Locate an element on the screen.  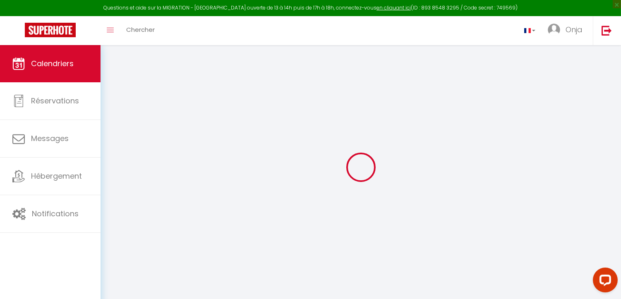
a: ... Onja is located at coordinates (567, 31).